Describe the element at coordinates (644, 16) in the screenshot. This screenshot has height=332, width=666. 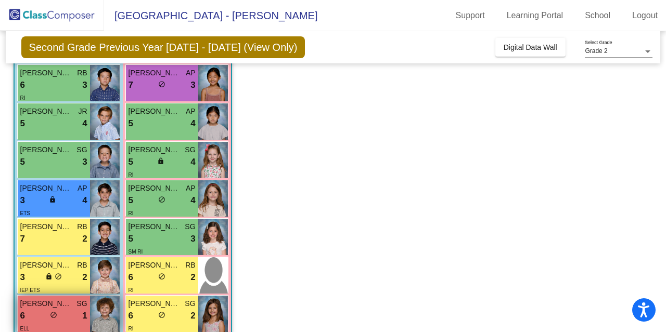
I see `a: Logout` at that location.